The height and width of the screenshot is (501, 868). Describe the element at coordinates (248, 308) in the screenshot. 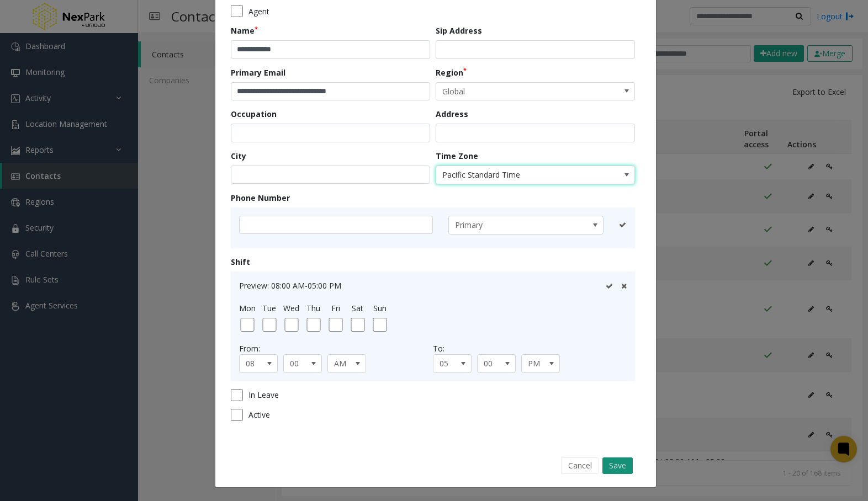

I see `label: Mon` at that location.